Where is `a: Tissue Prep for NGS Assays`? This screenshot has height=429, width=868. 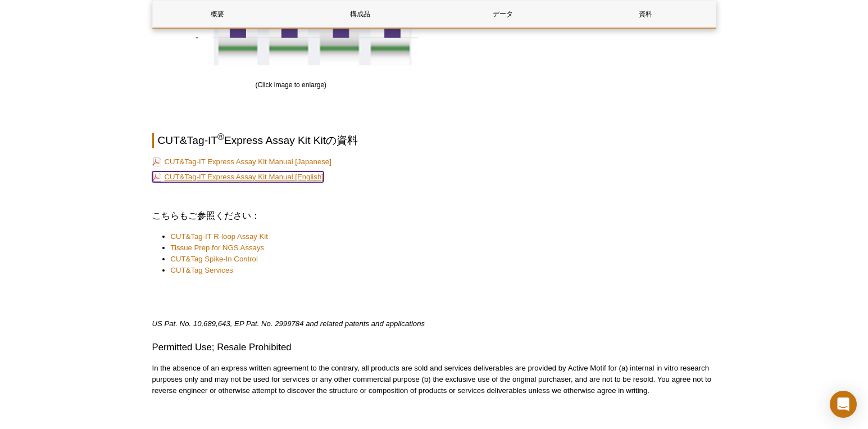
a: Tissue Prep for NGS Assays is located at coordinates (218, 248).